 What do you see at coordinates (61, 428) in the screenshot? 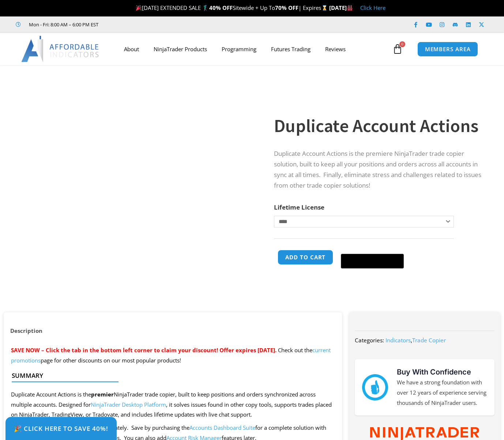
I see `a: 🎉 Click Here to save 40%!` at bounding box center [61, 428].